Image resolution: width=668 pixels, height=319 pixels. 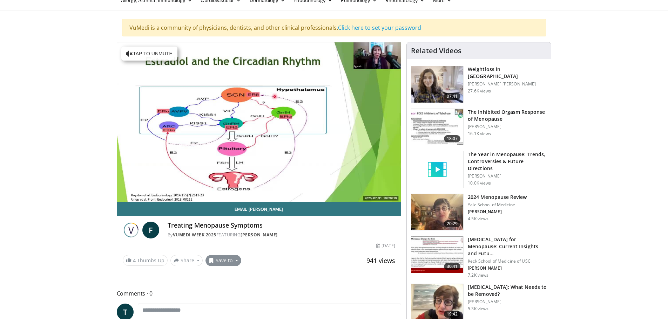 What do you see at coordinates (149, 54) in the screenshot?
I see `button: Tap to unmute` at bounding box center [149, 54].